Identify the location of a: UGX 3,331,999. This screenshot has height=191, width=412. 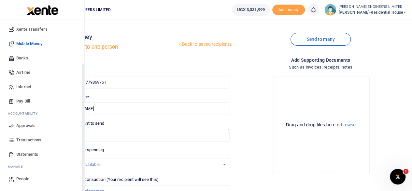
(251, 10).